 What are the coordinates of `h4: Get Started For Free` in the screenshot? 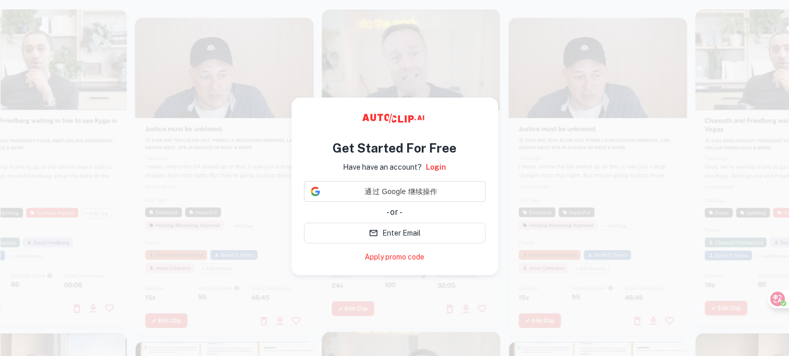 It's located at (394, 148).